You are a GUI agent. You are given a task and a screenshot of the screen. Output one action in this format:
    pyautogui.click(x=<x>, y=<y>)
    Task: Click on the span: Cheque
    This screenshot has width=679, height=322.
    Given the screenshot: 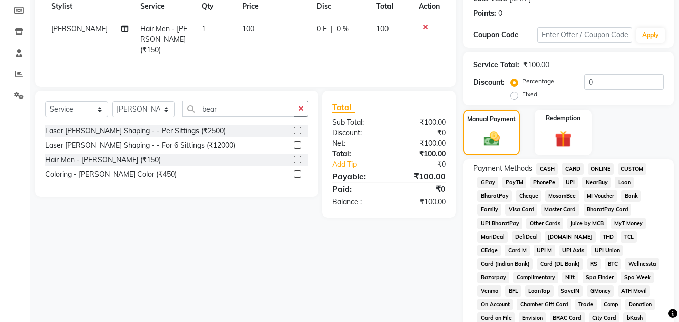 What is the action you would take?
    pyautogui.click(x=528, y=196)
    